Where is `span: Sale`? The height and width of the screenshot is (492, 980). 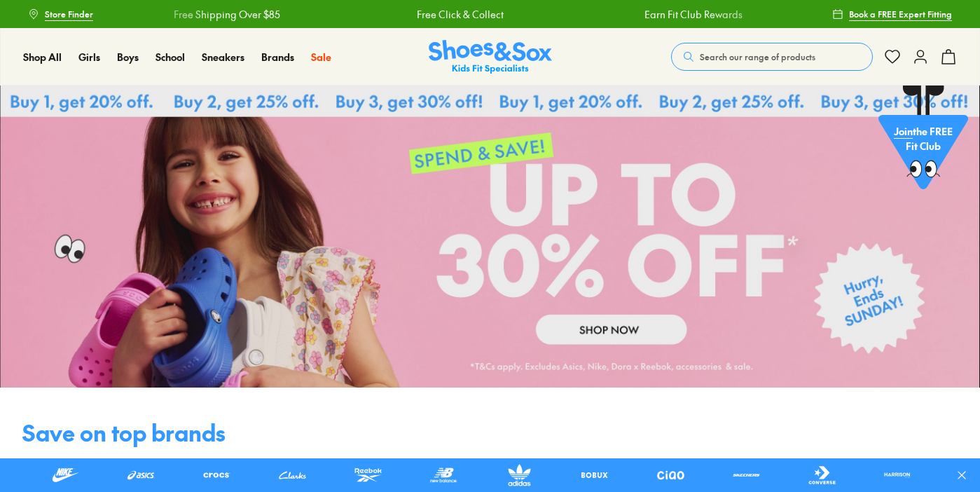 span: Sale is located at coordinates (321, 57).